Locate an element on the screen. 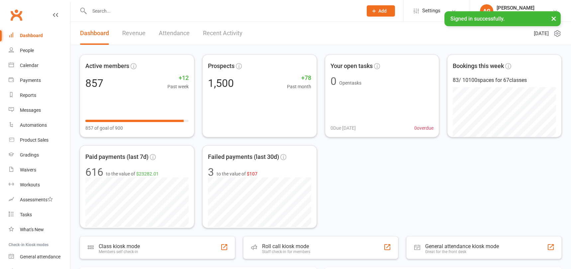  a: People is located at coordinates (39, 51).